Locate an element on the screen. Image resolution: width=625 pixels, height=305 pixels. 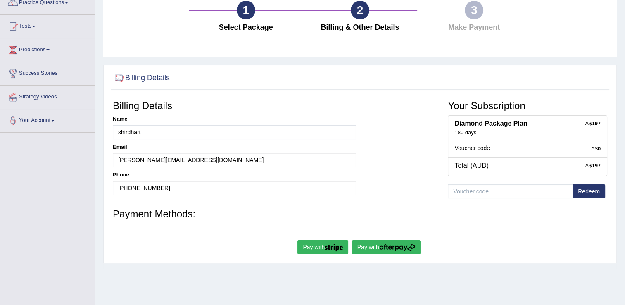
h3: Your Subscription is located at coordinates (527, 106).